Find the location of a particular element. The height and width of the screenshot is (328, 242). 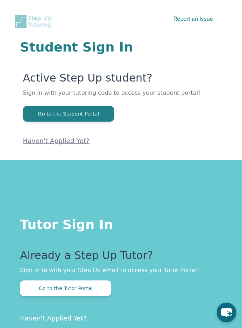

a: Go to the Tutor Portal is located at coordinates (66, 288).